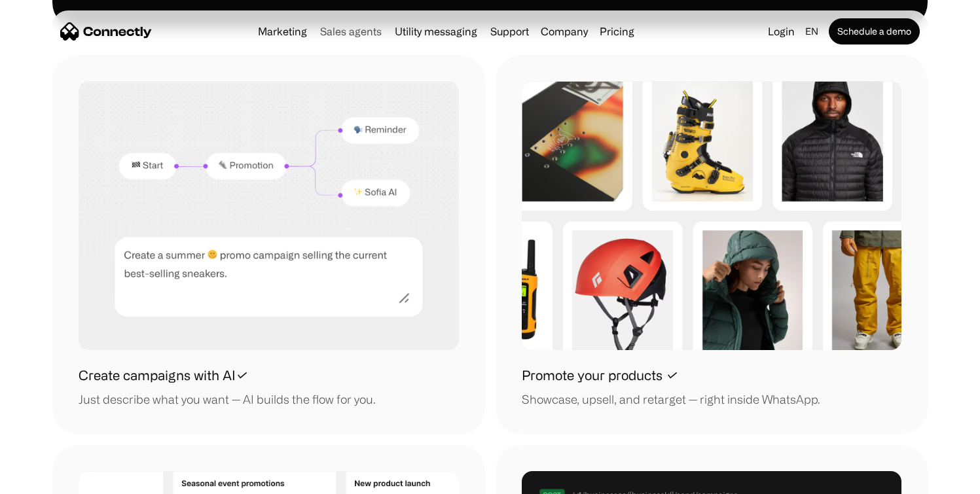 The width and height of the screenshot is (980, 494). I want to click on a: Schedule a demo, so click(874, 32).